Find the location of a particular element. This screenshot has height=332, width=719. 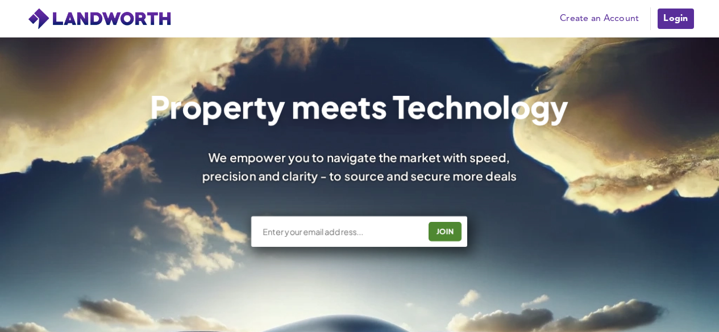

button: JOIN is located at coordinates (445, 232).